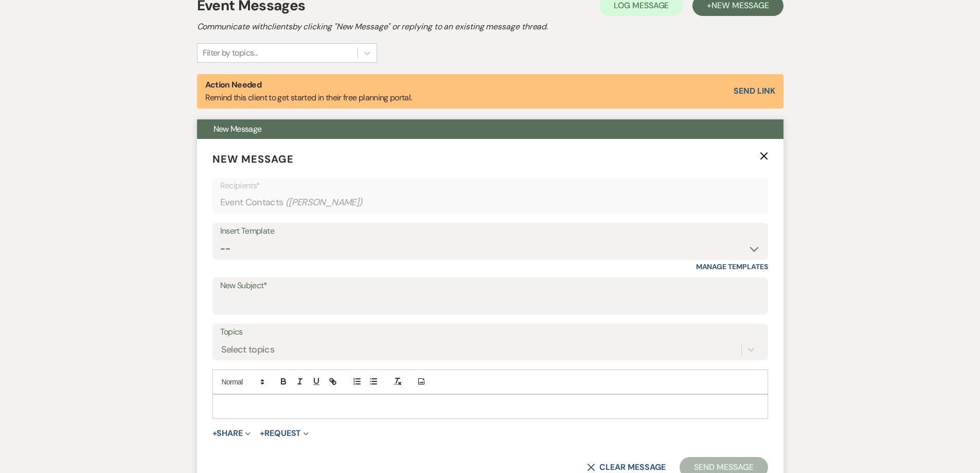 This screenshot has width=980, height=473. Describe the element at coordinates (248, 349) in the screenshot. I see `div: Select topics` at that location.